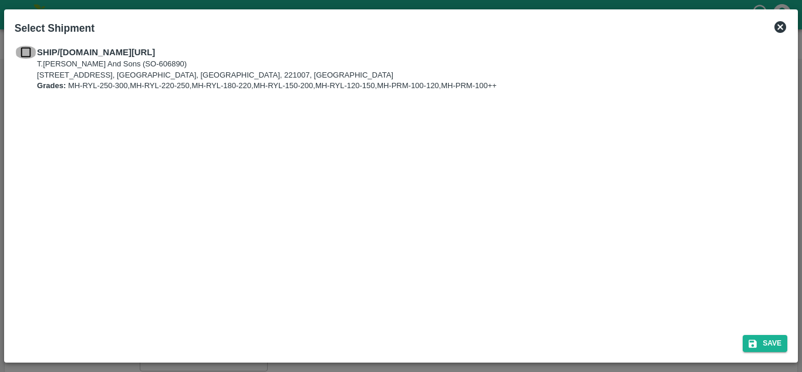 The width and height of the screenshot is (802, 372). What do you see at coordinates (55, 28) in the screenshot?
I see `b: Select Shipment` at bounding box center [55, 28].